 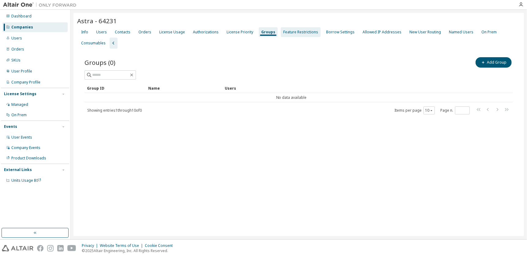 I want to click on img: instagram.svg, so click(x=50, y=248).